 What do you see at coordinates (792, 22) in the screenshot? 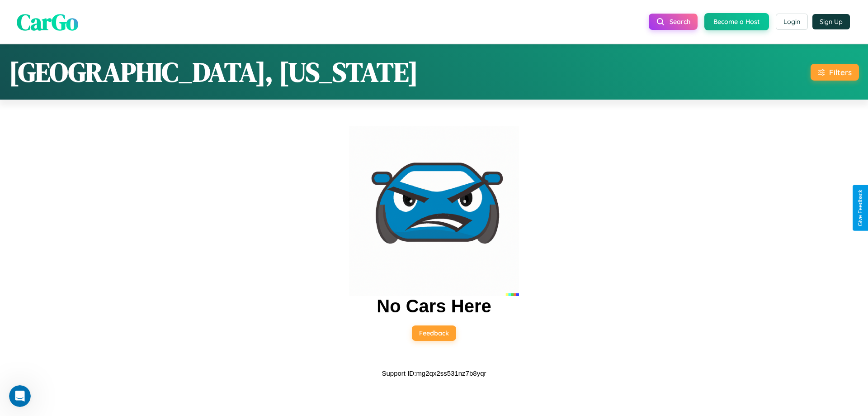
I see `button: Login` at bounding box center [792, 22].